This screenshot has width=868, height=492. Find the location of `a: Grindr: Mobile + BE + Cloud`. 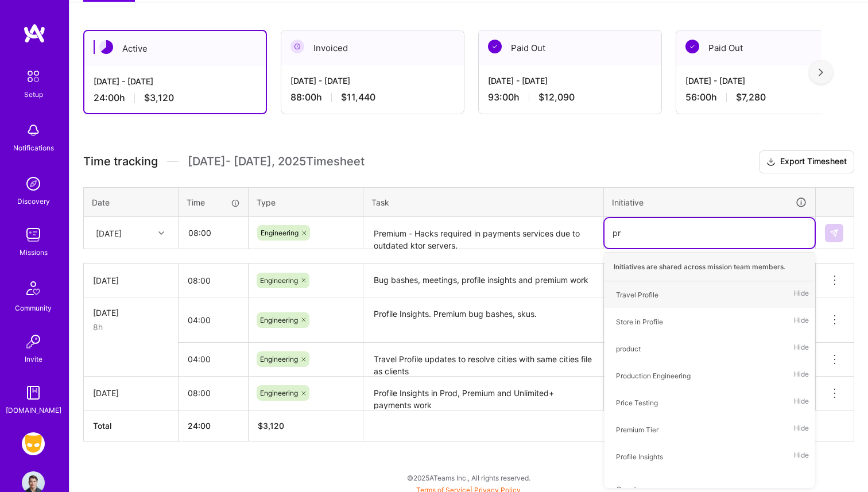

a: Grindr: Mobile + BE + Cloud is located at coordinates (33, 444).